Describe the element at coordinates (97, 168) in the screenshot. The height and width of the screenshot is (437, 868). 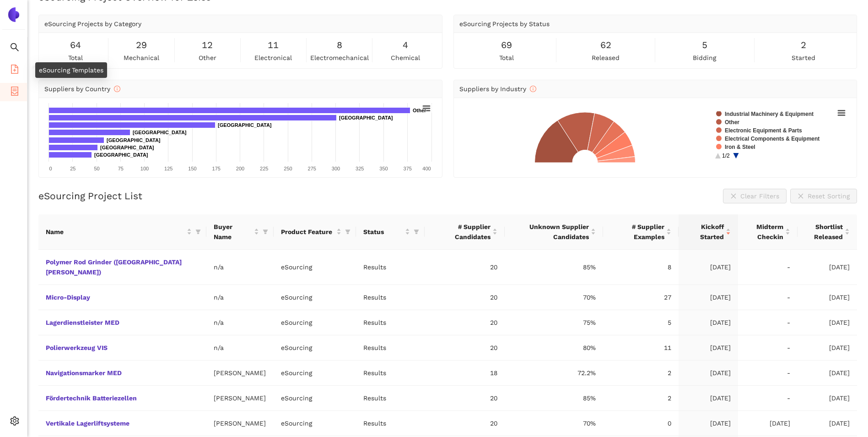
I see `text: 50` at that location.